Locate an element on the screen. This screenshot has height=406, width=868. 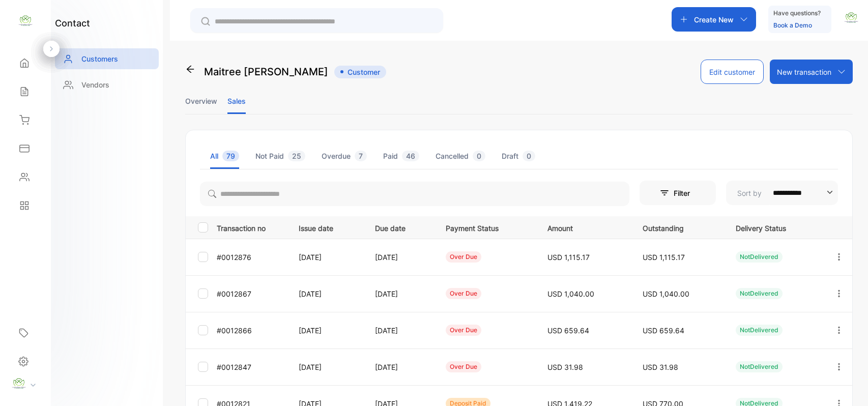
li: Sales is located at coordinates (237, 101).